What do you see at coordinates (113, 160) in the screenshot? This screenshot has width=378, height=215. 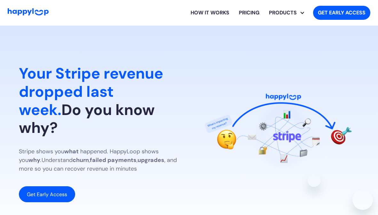 I see `strong: failed payments` at bounding box center [113, 160].